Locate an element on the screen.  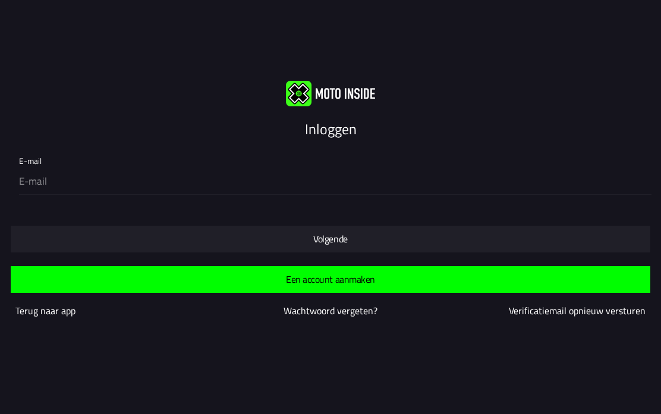
input: E-mail is located at coordinates (333, 182).